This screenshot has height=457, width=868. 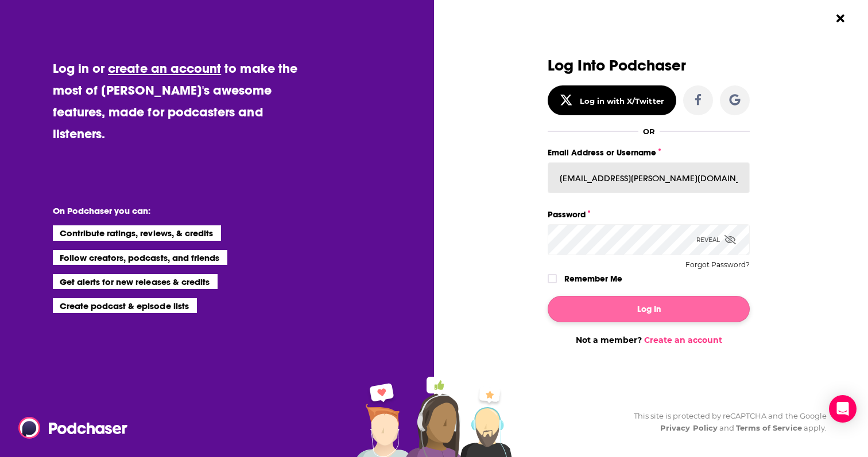 I want to click on a: Podchaser - Follow, Share and Rate Podcasts, so click(x=69, y=428).